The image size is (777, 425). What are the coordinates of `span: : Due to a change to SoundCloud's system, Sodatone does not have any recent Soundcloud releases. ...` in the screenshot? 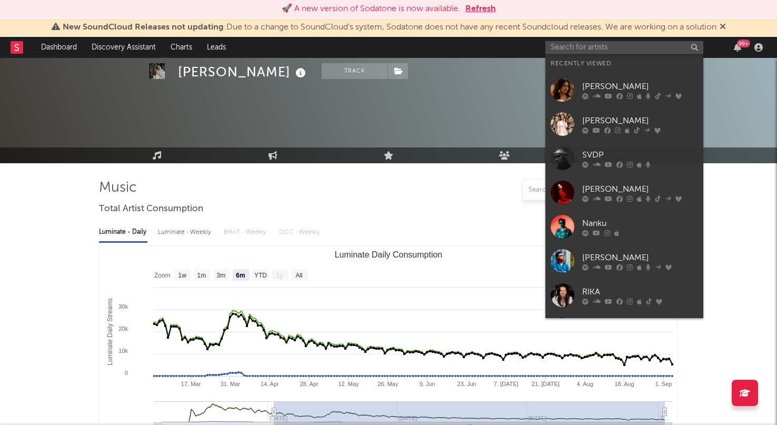 It's located at (390, 27).